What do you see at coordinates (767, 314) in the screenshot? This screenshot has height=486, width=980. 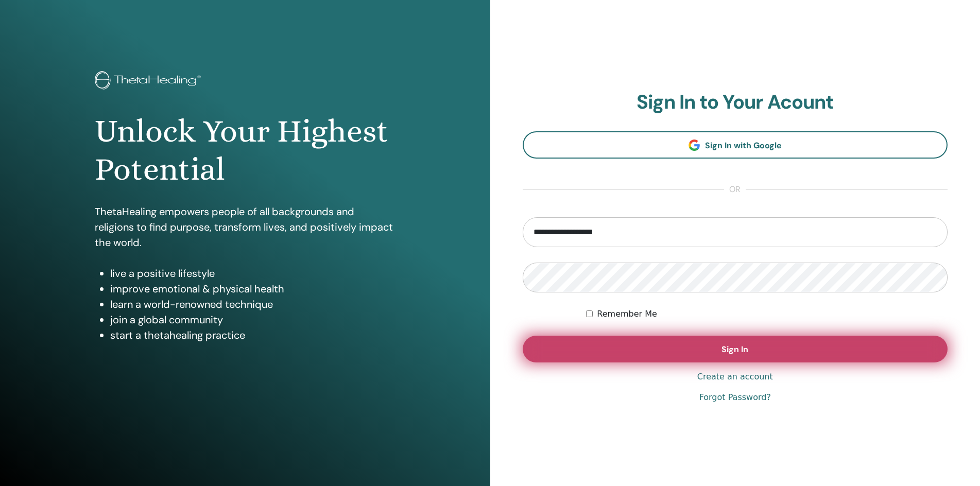 I see `div: Keep me authenticated indefinitely or until I manually logout` at bounding box center [767, 314].